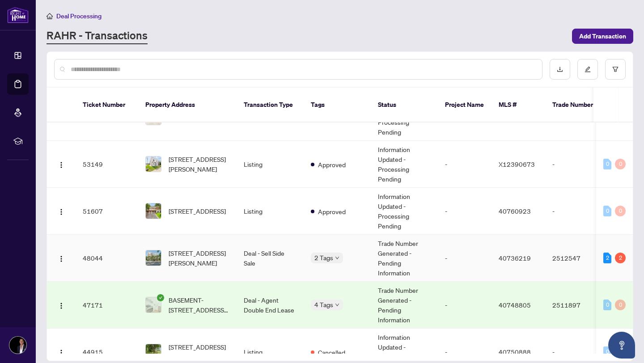 Image resolution: width=644 pixels, height=363 pixels. What do you see at coordinates (588, 69) in the screenshot?
I see `span: edit` at bounding box center [588, 69].